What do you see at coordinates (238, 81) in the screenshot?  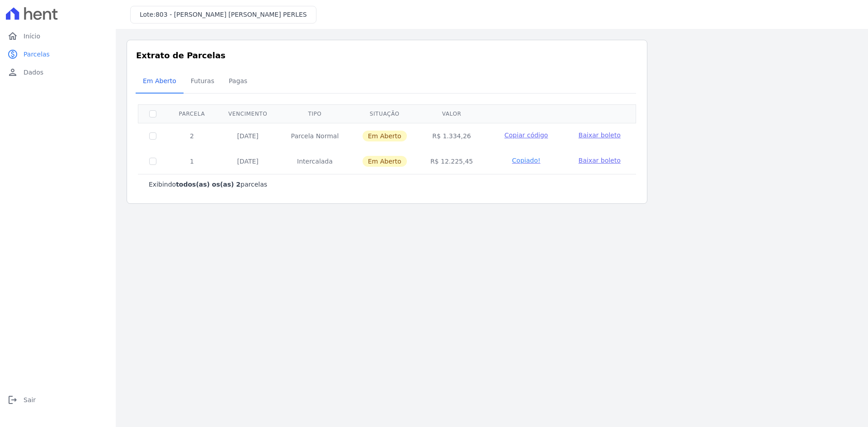 I see `a: Pagas` at bounding box center [238, 81].